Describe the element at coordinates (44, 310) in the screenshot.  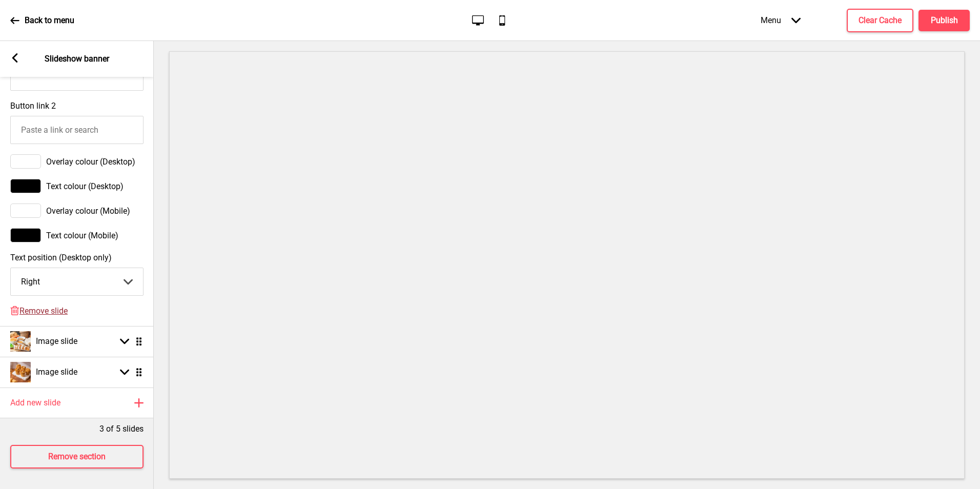
I see `span: Remove slide` at that location.